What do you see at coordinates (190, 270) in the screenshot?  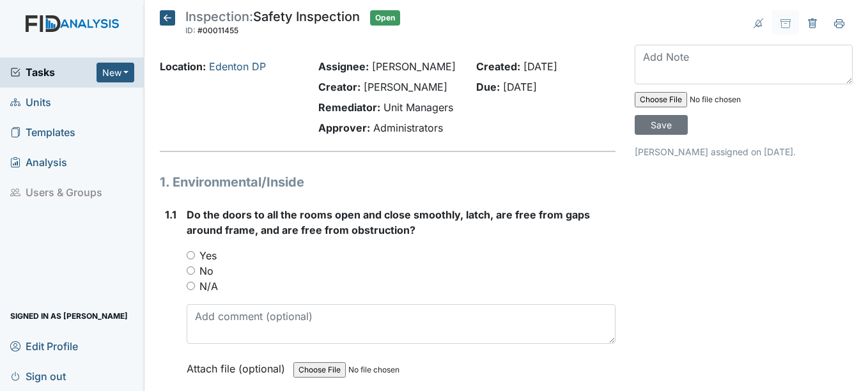 I see `input: No` at bounding box center [190, 270].